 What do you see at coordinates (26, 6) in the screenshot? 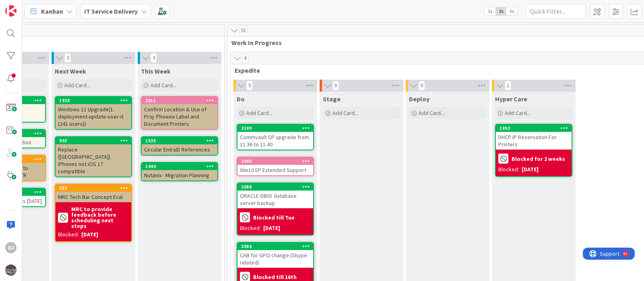
I see `span: Support` at bounding box center [26, 6].